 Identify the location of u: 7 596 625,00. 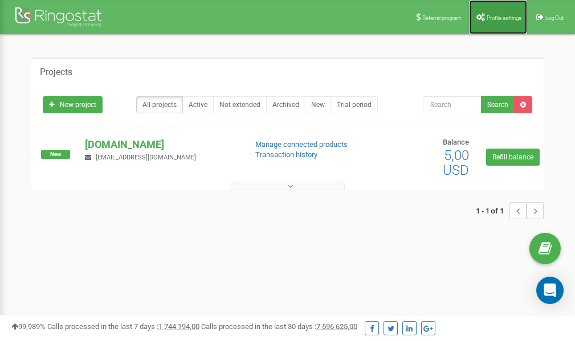
(337, 326).